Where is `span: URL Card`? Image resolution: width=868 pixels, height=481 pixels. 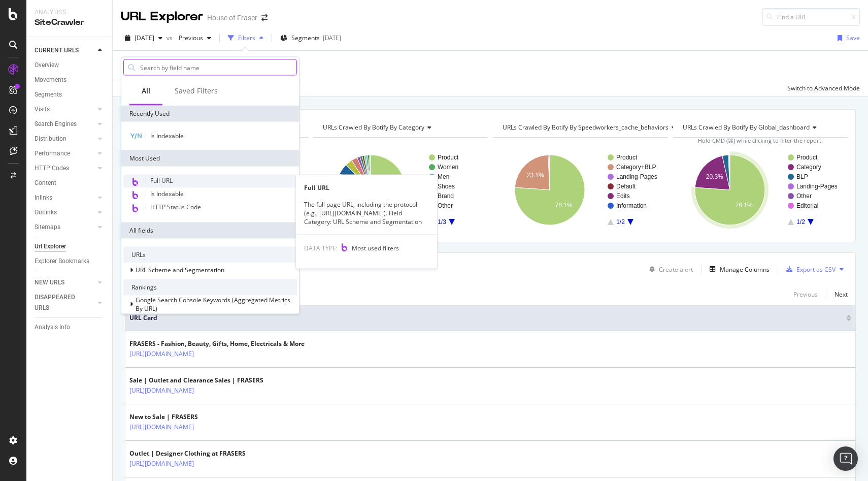
span: URL Card is located at coordinates (486, 317).